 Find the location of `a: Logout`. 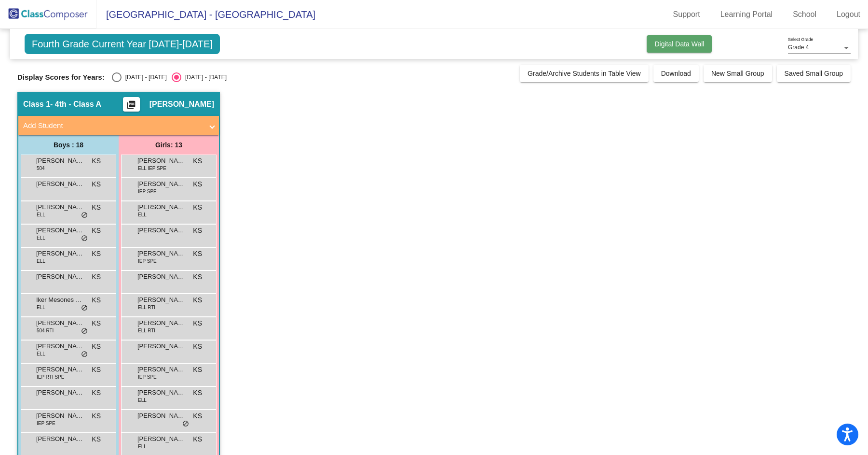

a: Logout is located at coordinates (848, 14).